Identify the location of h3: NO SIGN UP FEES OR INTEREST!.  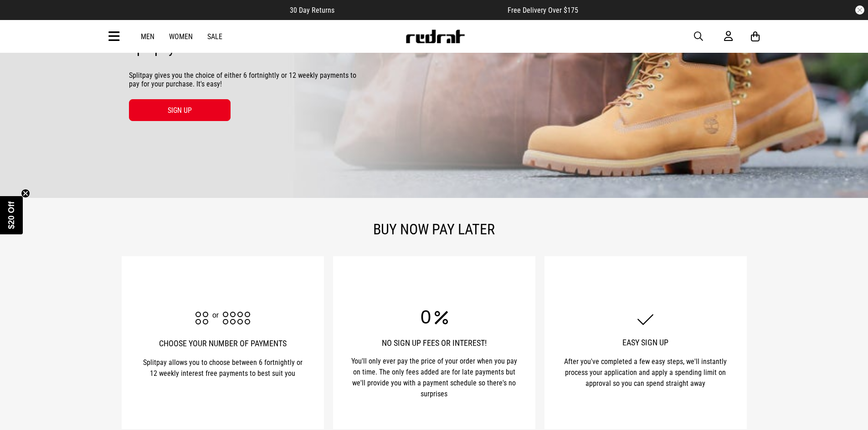
(434, 343).